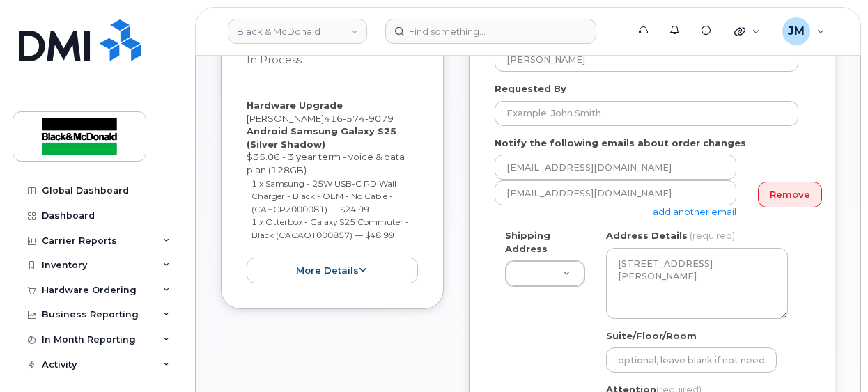 The height and width of the screenshot is (392, 868). I want to click on div: Jennifer Murphy, so click(803, 31).